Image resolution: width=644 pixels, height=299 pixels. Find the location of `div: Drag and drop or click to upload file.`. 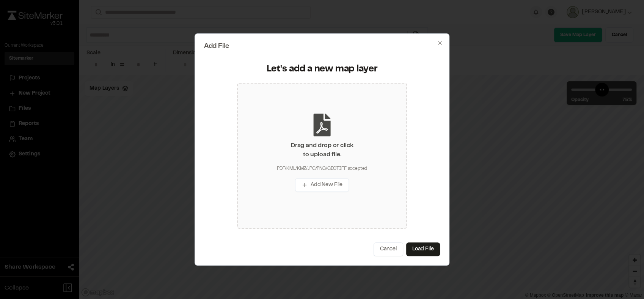

div: Drag and drop or click to upload file. is located at coordinates (322, 150).